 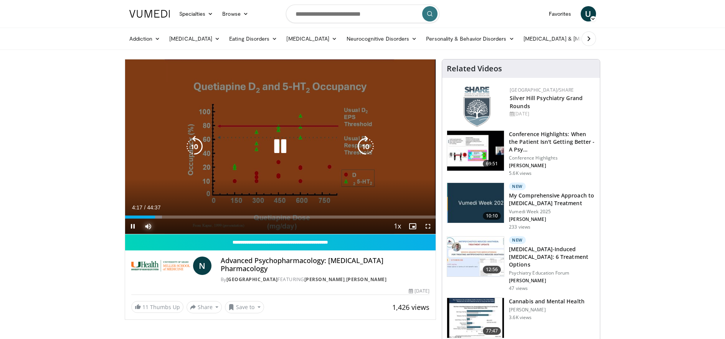 What do you see at coordinates (552, 273) in the screenshot?
I see `p: Psychiatry Education Forum` at bounding box center [552, 273].